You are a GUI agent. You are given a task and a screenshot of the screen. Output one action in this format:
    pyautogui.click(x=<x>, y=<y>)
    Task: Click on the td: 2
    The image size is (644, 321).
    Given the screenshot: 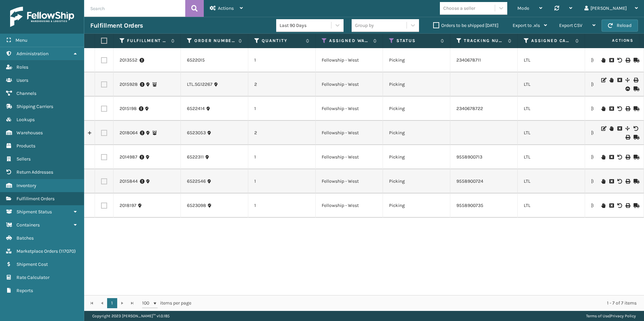 What is the action you would take?
    pyautogui.click(x=282, y=84)
    